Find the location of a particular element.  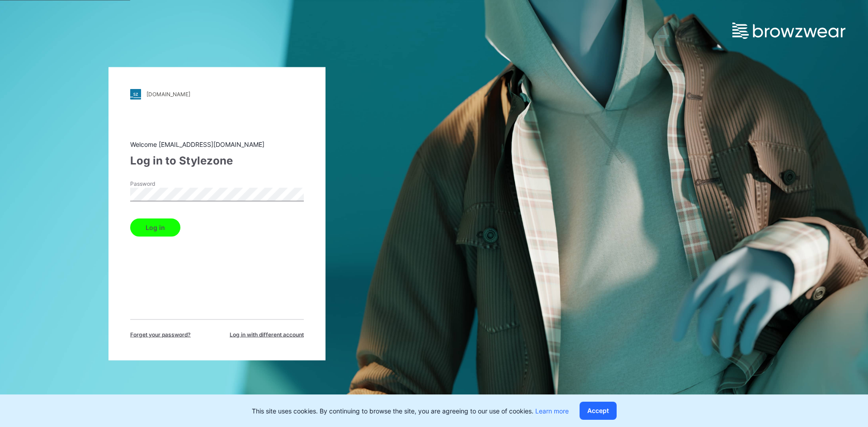

button: Log in is located at coordinates (155, 228).